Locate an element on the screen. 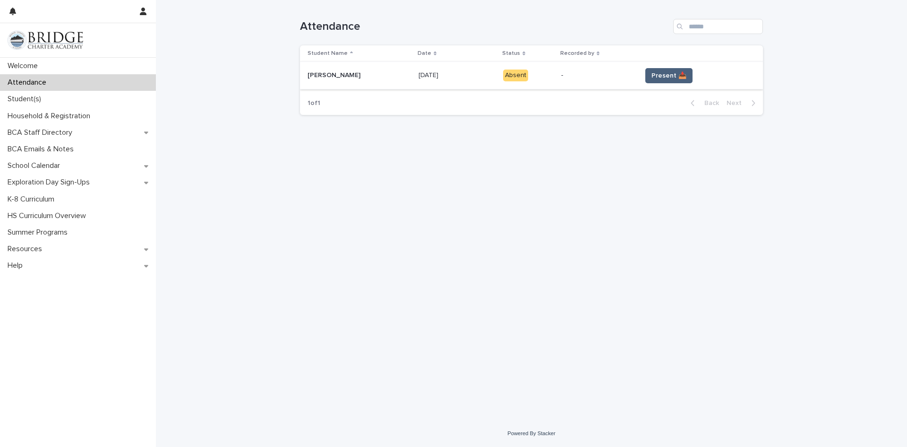 This screenshot has width=907, height=447. button: Present 📥 is located at coordinates (669, 76).